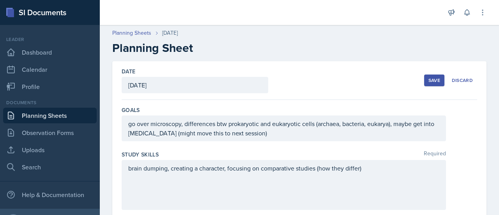 This screenshot has width=499, height=215. Describe the element at coordinates (284, 168) in the screenshot. I see `p: brain dumping, creating a character, focusing on comparative studies (how they differ)` at that location.